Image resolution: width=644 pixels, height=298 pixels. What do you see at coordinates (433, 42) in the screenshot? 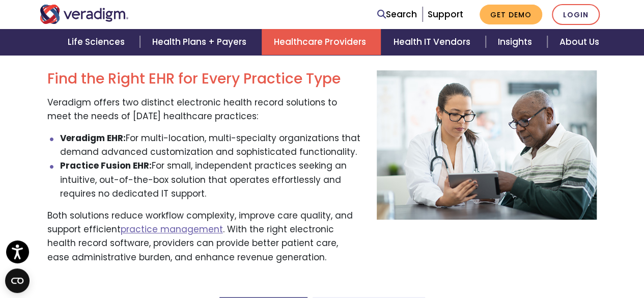
I see `a: Health IT Vendors` at bounding box center [433, 42].